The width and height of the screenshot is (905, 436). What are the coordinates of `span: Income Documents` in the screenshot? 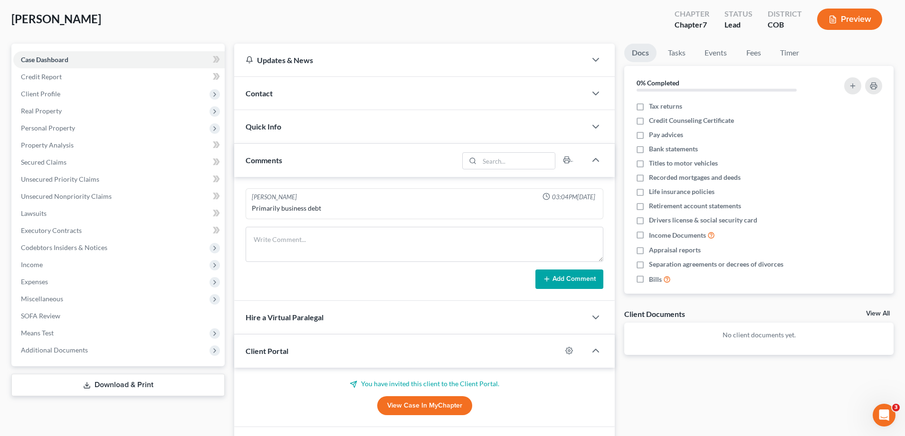 It's located at (677, 236).